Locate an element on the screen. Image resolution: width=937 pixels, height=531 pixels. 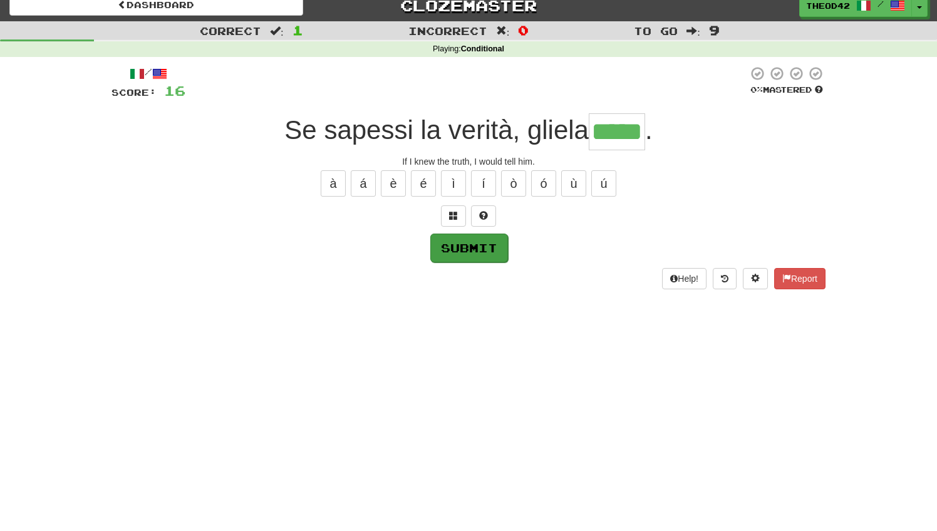
span: To go is located at coordinates (656, 31).